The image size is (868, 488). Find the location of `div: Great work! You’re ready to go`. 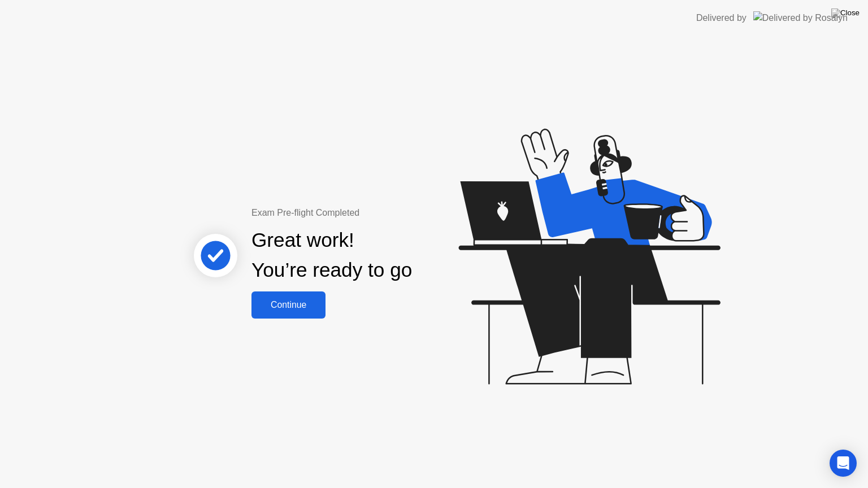

div: Great work! You’re ready to go is located at coordinates (332, 255).